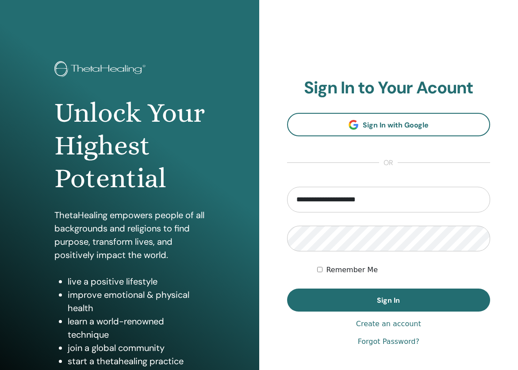 The width and height of the screenshot is (518, 370). Describe the element at coordinates (389, 88) in the screenshot. I see `h2: Sign In to Your Acount` at that location.